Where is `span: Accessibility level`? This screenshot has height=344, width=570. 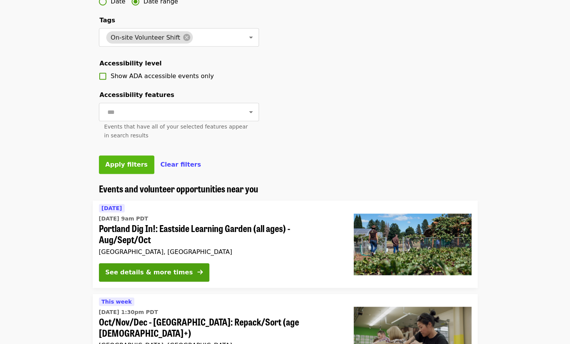
span: Accessibility level is located at coordinates (131, 63).